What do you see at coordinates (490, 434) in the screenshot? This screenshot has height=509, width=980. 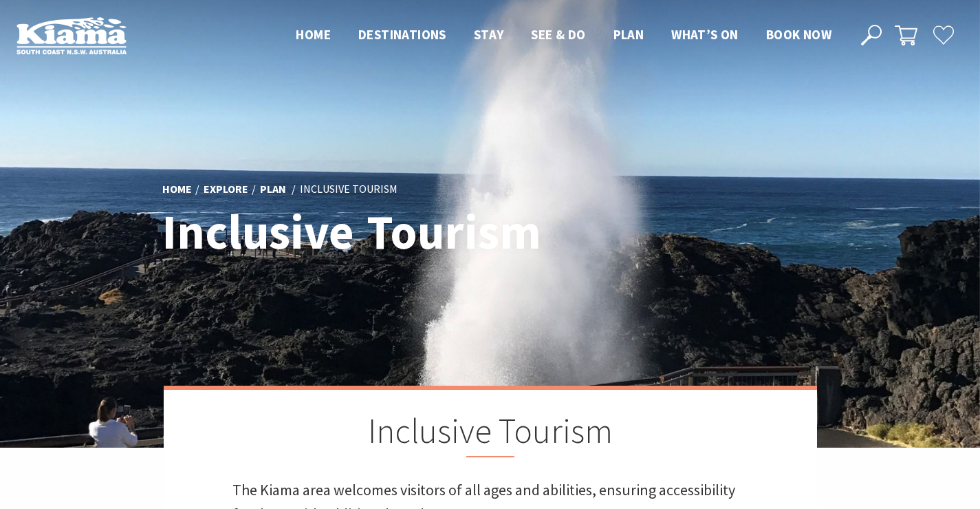 I see `h2: Inclusive Tourism` at bounding box center [490, 434].